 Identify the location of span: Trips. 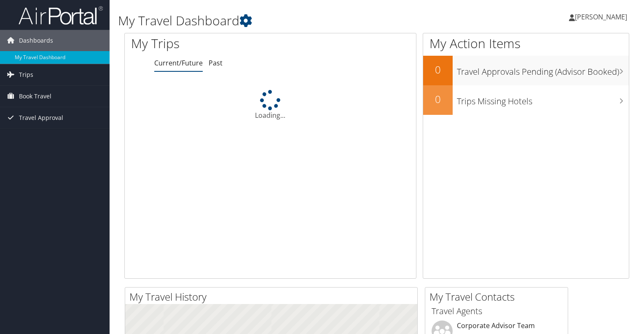
(26, 75).